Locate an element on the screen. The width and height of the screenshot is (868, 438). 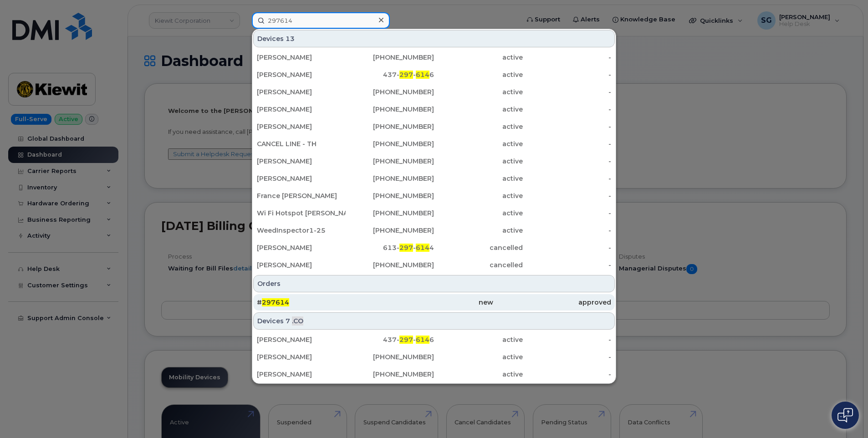
span: 297614 is located at coordinates (275, 302).